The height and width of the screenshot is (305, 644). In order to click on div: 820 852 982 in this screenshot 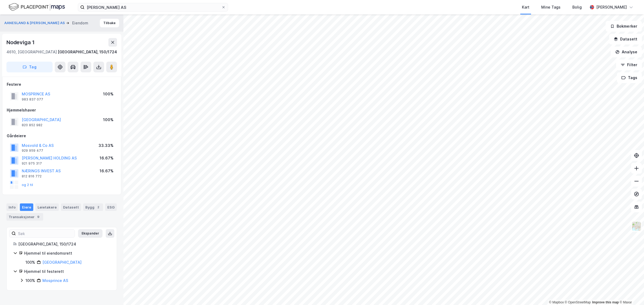, I will do `click(32, 125)`.